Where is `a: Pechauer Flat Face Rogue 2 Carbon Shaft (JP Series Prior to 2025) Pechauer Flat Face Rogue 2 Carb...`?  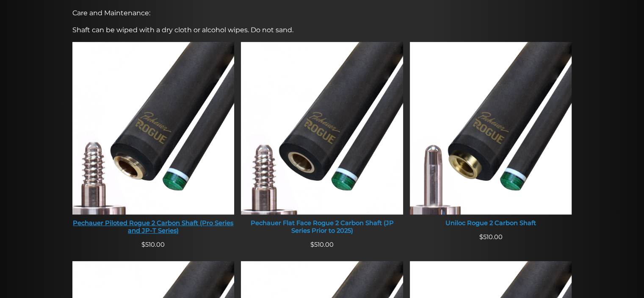
a: Pechauer Flat Face Rogue 2 Carbon Shaft (JP Series Prior to 2025) Pechauer Flat Face Rogue 2 Carb... is located at coordinates (322, 141).